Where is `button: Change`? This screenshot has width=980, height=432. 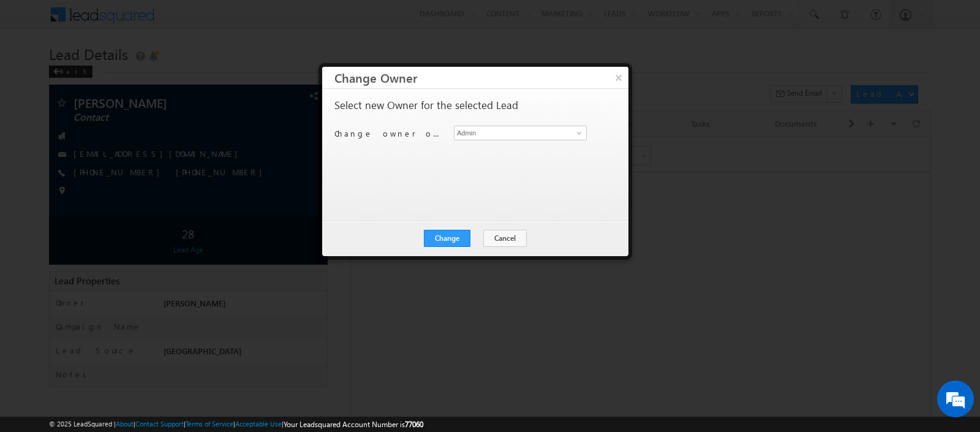
button: Change is located at coordinates (447, 238).